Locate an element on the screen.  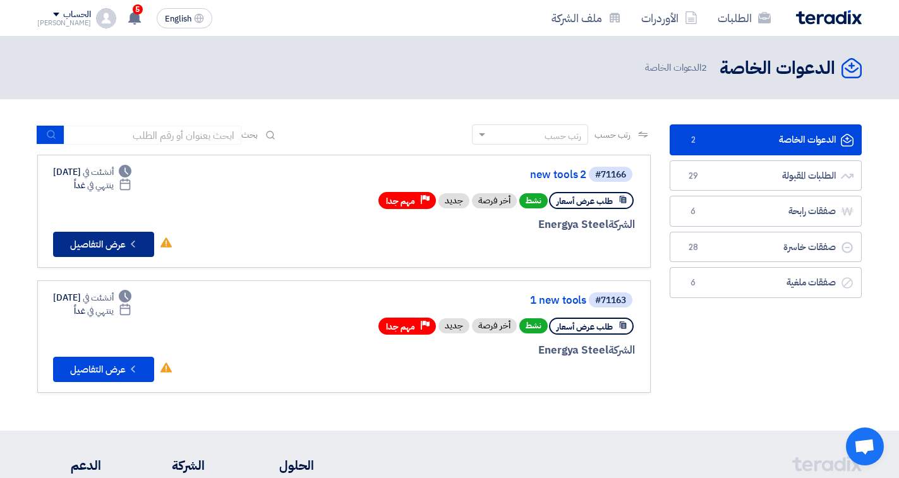
img: Teradix logo is located at coordinates (829, 17).